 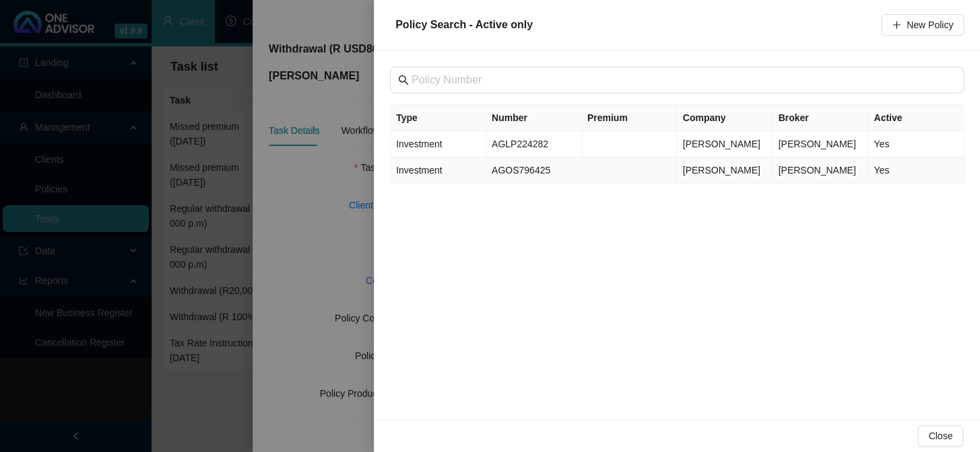 What do you see at coordinates (820, 118) in the screenshot?
I see `th: Broker` at bounding box center [820, 118].